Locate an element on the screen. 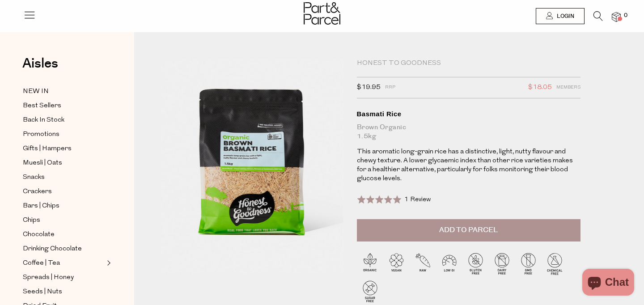  span: Snacks is located at coordinates (34, 178).